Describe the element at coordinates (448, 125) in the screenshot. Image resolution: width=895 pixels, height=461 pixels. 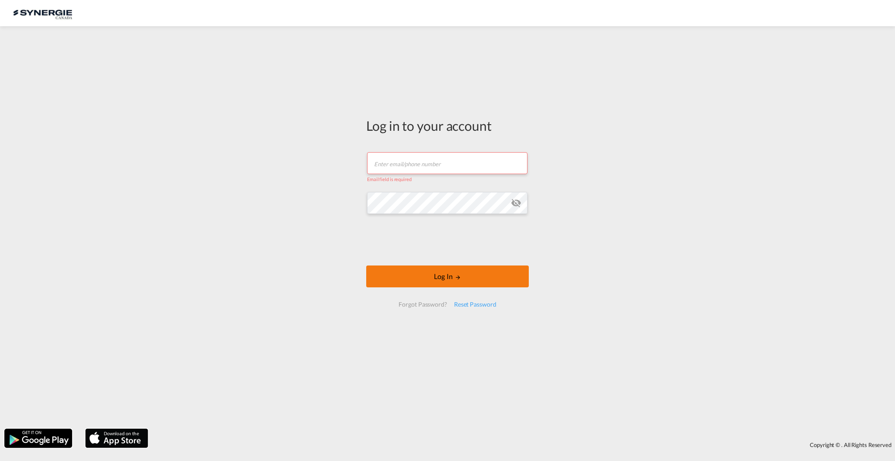
I see `div: Log in to your account` at that location.